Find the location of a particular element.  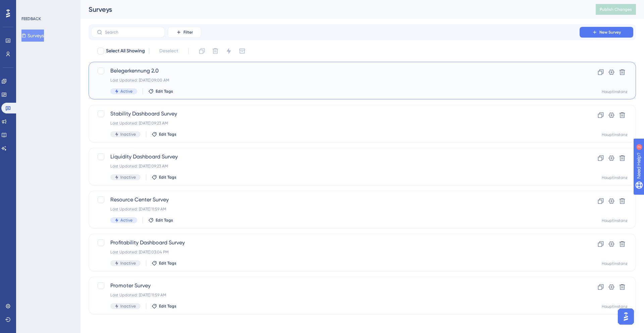

button: Filter is located at coordinates (184, 32).